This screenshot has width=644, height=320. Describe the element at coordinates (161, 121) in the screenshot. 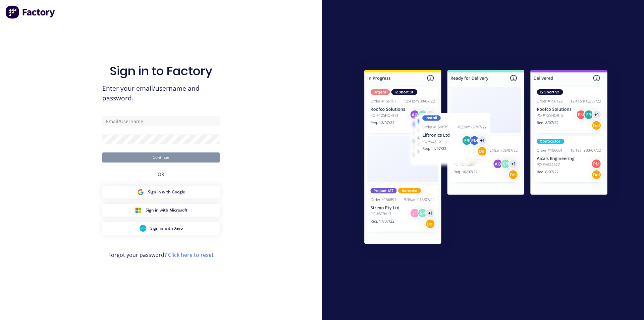

I see `input: Email/Username` at that location.